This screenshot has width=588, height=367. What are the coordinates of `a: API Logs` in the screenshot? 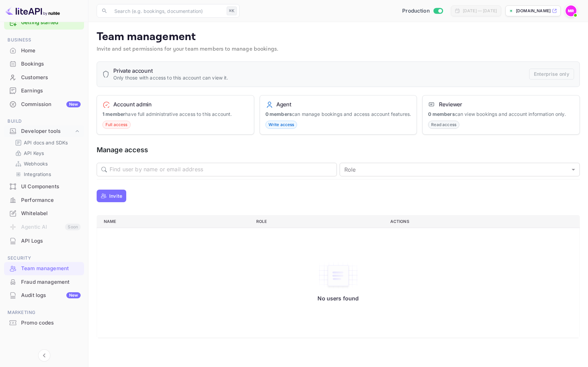 It's located at (44, 241).